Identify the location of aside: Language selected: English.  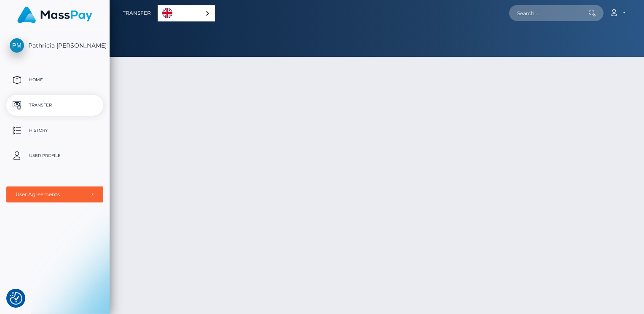
(186, 13).